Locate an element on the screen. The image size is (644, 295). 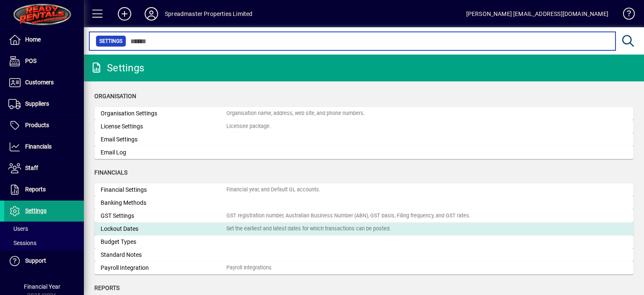
button: Profile is located at coordinates (151, 14).